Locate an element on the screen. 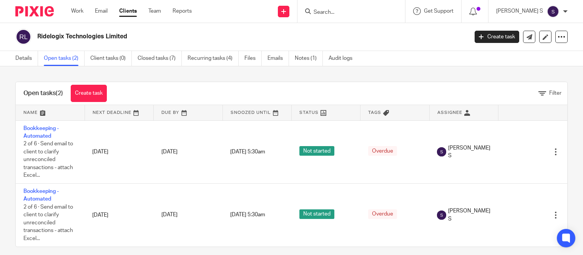  a: Closed tasks (7) is located at coordinates (159, 58).